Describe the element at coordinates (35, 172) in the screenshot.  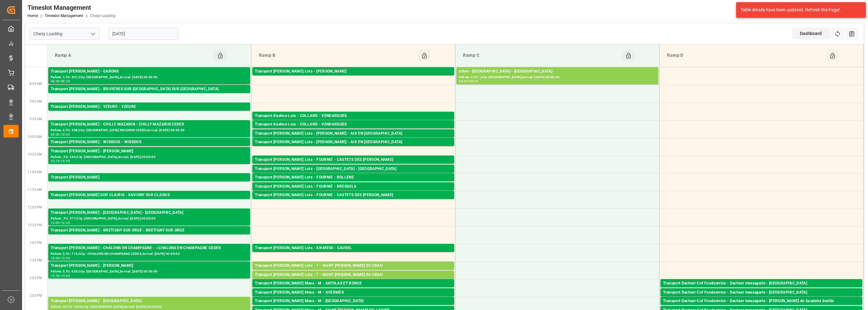
I see `span: 11:00 AM` at that location.